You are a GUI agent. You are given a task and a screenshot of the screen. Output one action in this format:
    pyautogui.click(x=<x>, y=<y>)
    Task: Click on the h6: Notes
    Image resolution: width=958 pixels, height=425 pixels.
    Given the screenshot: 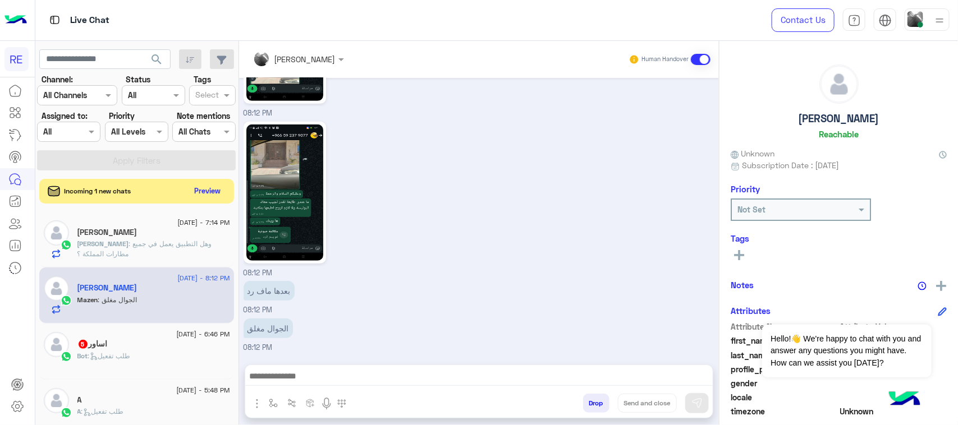 What is the action you would take?
    pyautogui.click(x=742, y=285)
    